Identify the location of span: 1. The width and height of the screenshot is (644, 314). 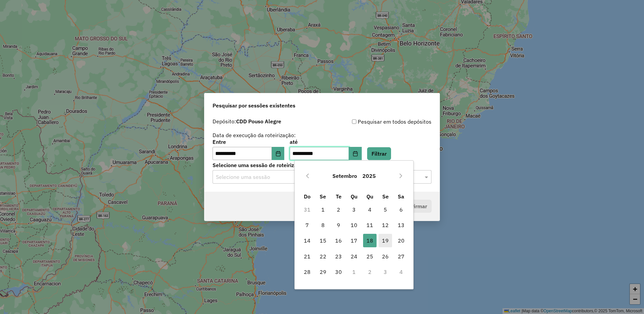
(323, 209).